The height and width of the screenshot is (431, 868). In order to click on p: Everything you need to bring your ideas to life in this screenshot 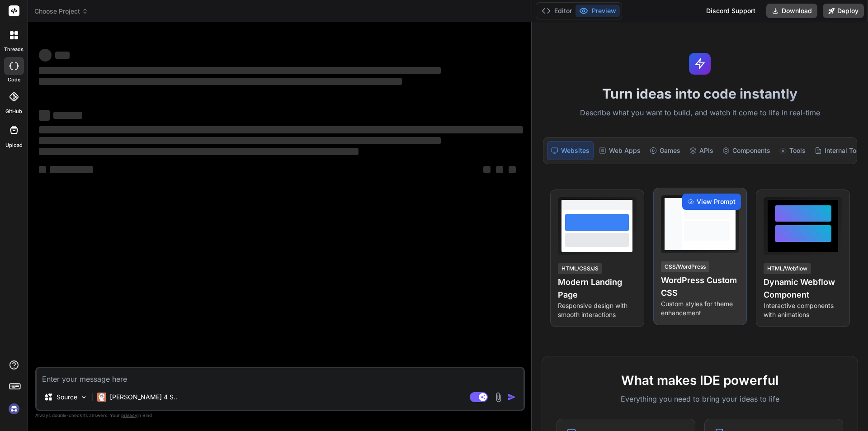, I will do `click(700, 399)`.